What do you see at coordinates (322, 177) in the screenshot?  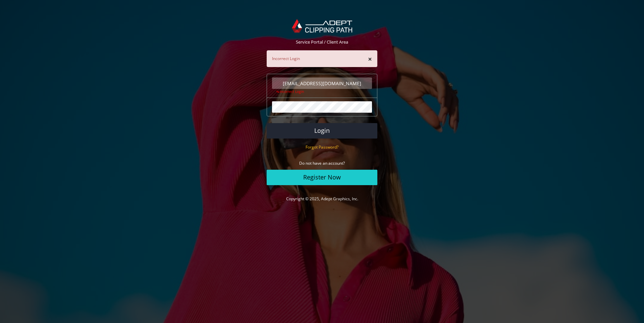 I see `a: Register Now` at bounding box center [322, 177].